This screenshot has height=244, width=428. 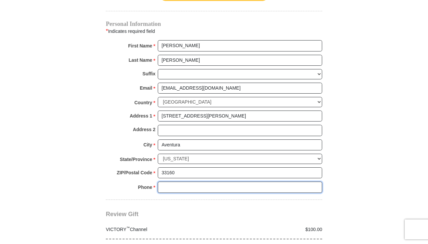 I want to click on strong: First Name, so click(x=140, y=46).